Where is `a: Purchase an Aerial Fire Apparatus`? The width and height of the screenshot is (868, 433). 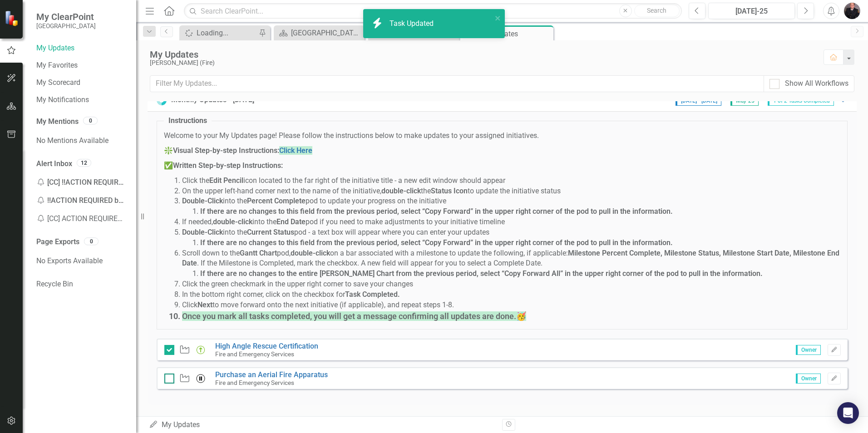
a: Purchase an Aerial Fire Apparatus is located at coordinates (271, 375).